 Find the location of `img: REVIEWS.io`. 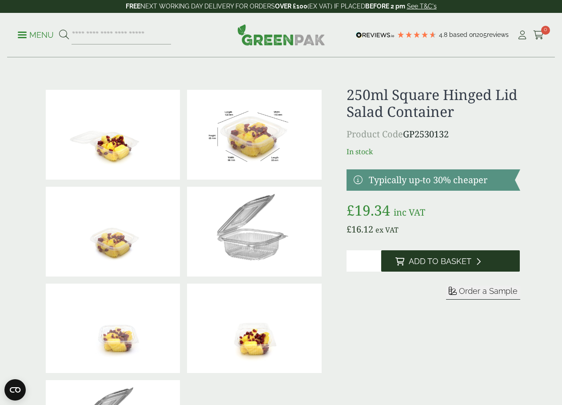

img: REVIEWS.io is located at coordinates (375, 35).